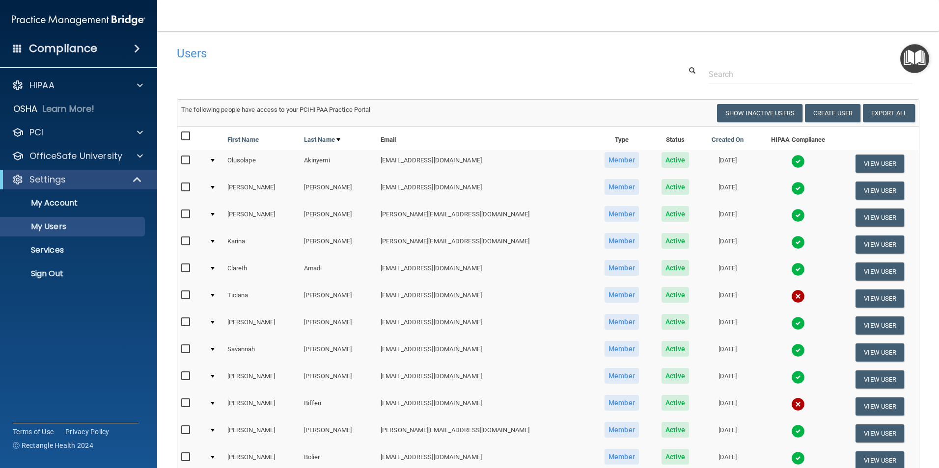 Image resolution: width=939 pixels, height=468 pixels. What do you see at coordinates (390, 54) in the screenshot?
I see `h4: Users` at bounding box center [390, 54].